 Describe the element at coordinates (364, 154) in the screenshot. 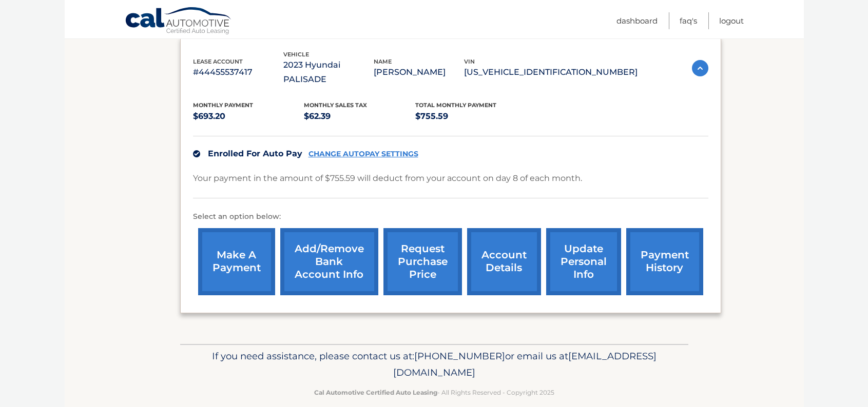

I see `a: CHANGE AUTOPAY SETTINGS` at that location.